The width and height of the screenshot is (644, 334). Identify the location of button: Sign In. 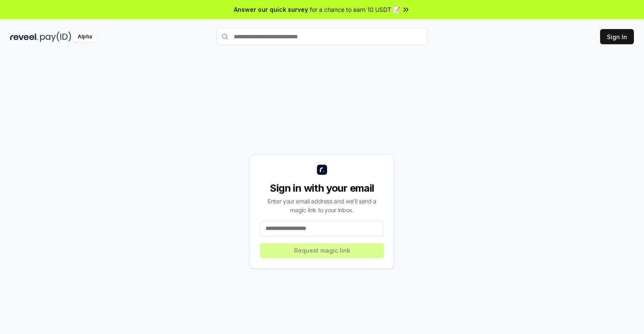
(617, 37).